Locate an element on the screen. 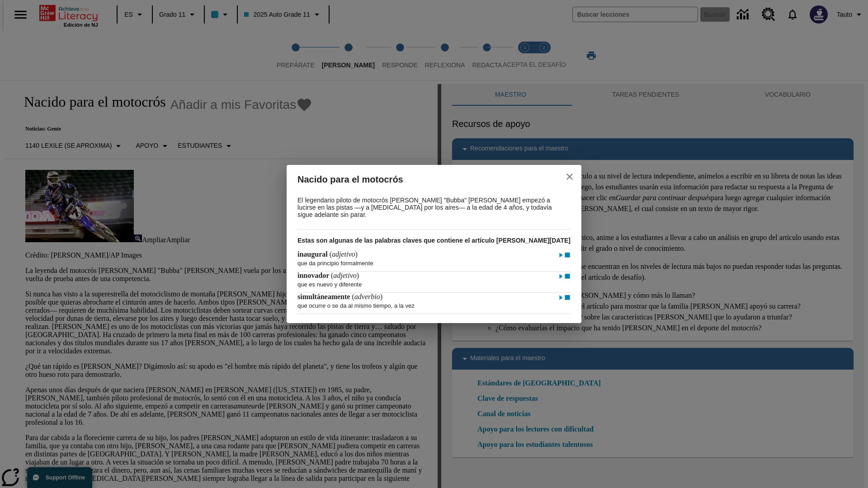 This screenshot has height=488, width=868. img: Detener - inaugural is located at coordinates (567, 256).